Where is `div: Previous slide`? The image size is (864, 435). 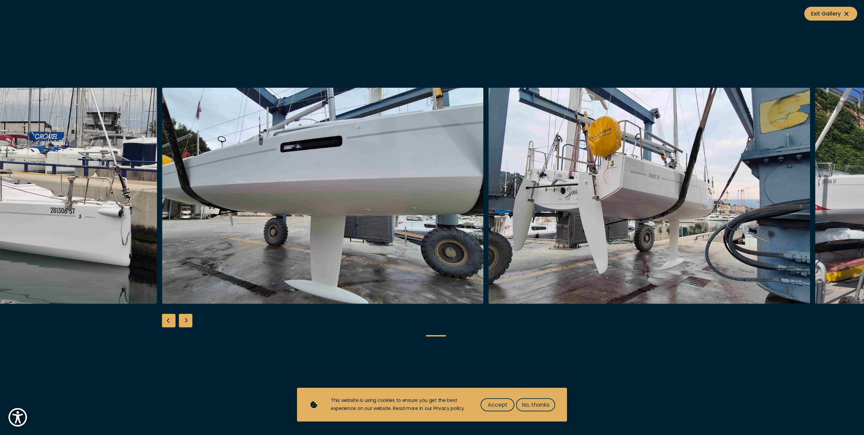
div: Previous slide is located at coordinates (169, 321).